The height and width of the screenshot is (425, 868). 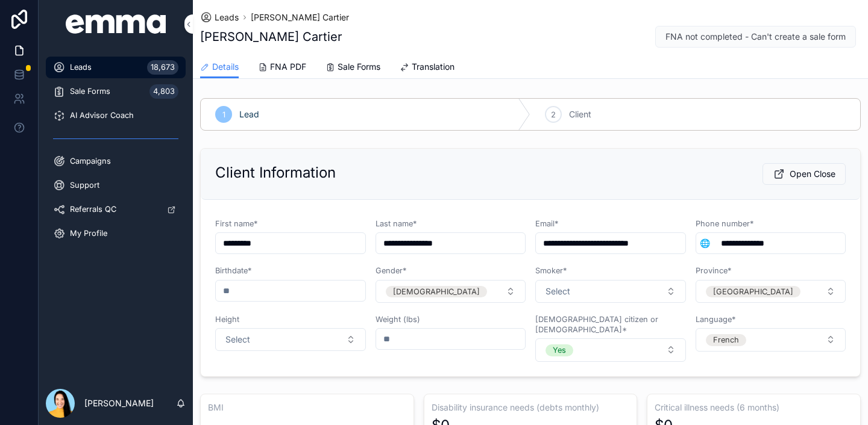 What do you see at coordinates (116, 115) in the screenshot?
I see `a: AI Advisor Coach` at bounding box center [116, 115].